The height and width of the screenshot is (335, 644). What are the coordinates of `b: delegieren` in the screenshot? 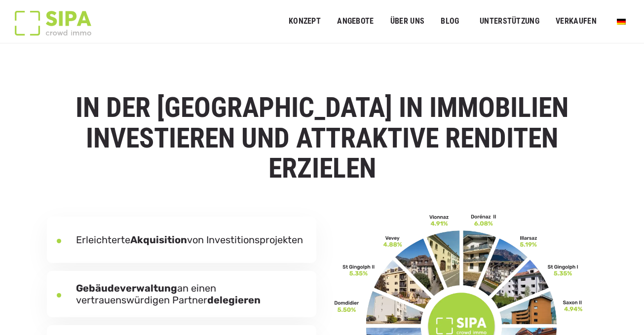 It's located at (234, 300).